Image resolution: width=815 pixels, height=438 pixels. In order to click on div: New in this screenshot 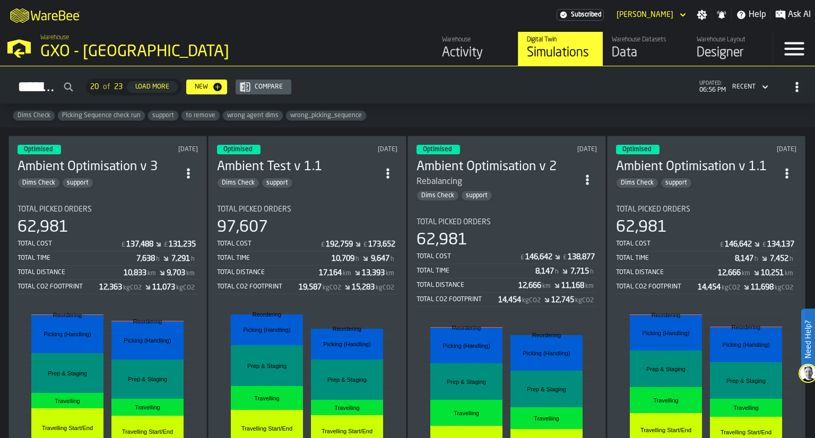, I will do `click(201, 87)`.